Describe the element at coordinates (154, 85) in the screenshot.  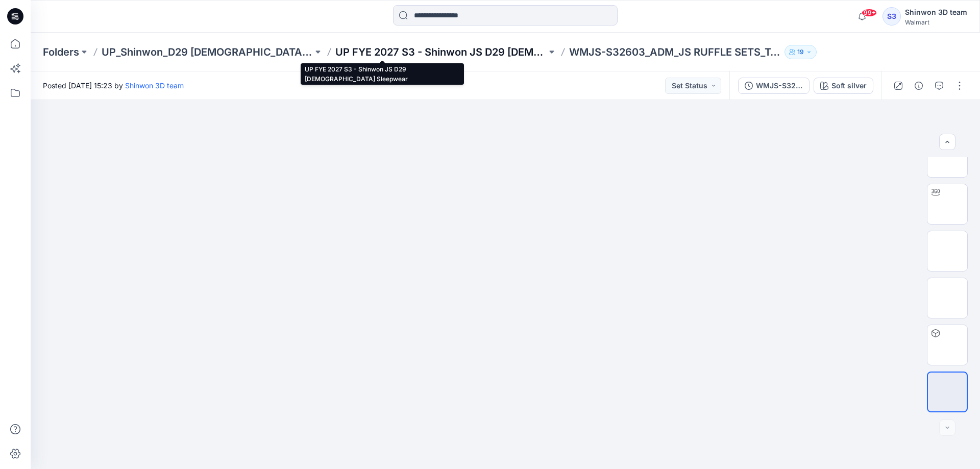
I see `a: Shinwon 3D team` at that location.